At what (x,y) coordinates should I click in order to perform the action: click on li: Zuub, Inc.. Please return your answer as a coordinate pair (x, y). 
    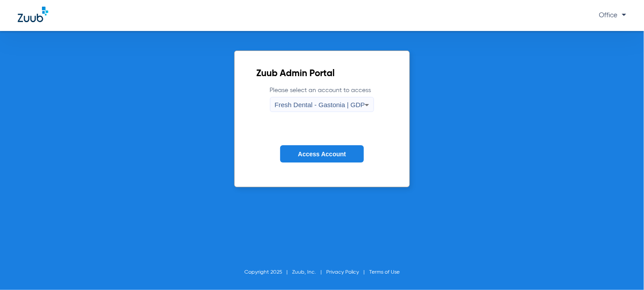
    Looking at the image, I should click on (309, 272).